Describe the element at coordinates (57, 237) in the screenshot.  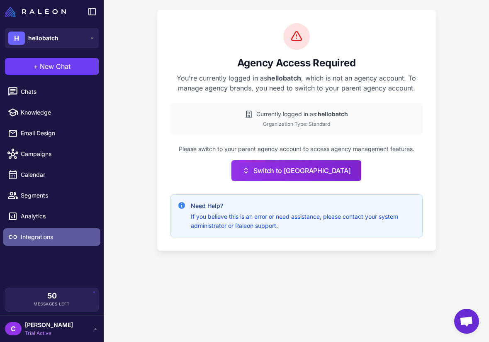
I see `span: Integrations` at that location.